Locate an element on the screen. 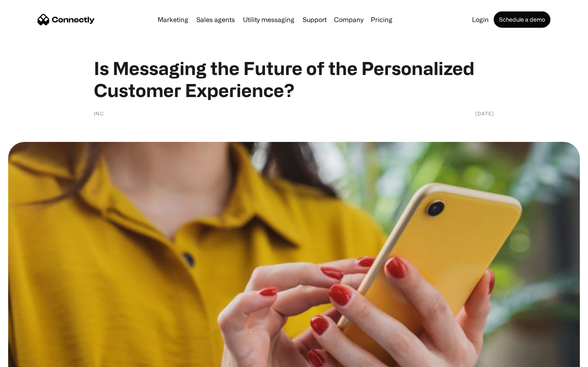 This screenshot has width=588, height=367. a: Support is located at coordinates (315, 20).